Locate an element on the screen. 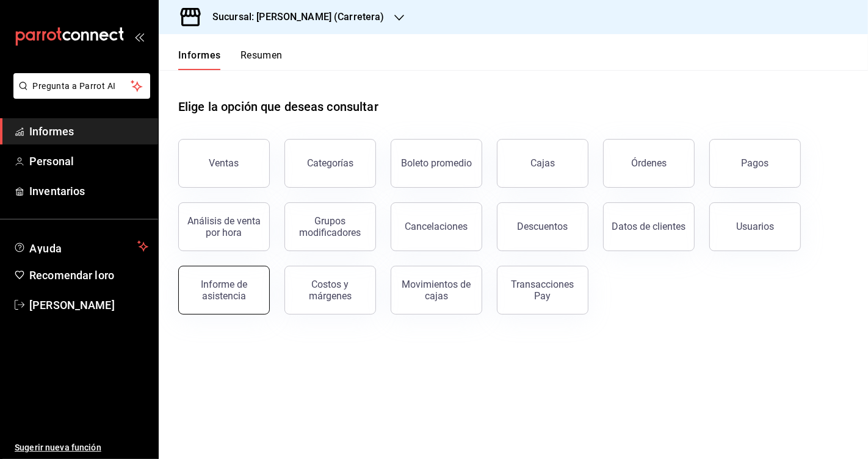  button: Categorías is located at coordinates (330, 164).